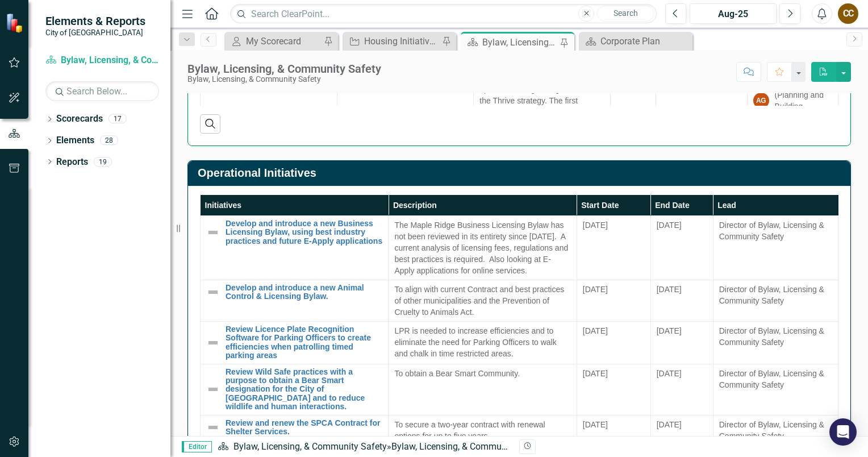 The height and width of the screenshot is (457, 868). I want to click on div: CC, so click(848, 13).